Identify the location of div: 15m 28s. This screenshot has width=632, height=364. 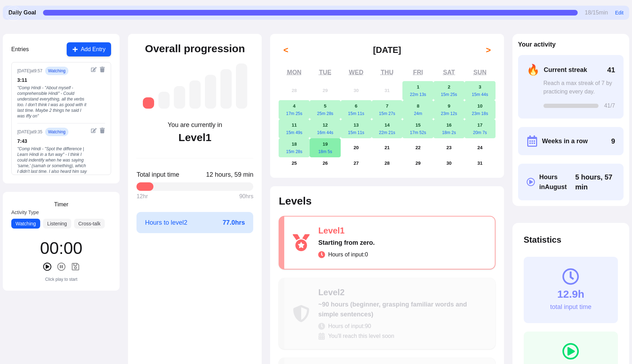
(294, 152).